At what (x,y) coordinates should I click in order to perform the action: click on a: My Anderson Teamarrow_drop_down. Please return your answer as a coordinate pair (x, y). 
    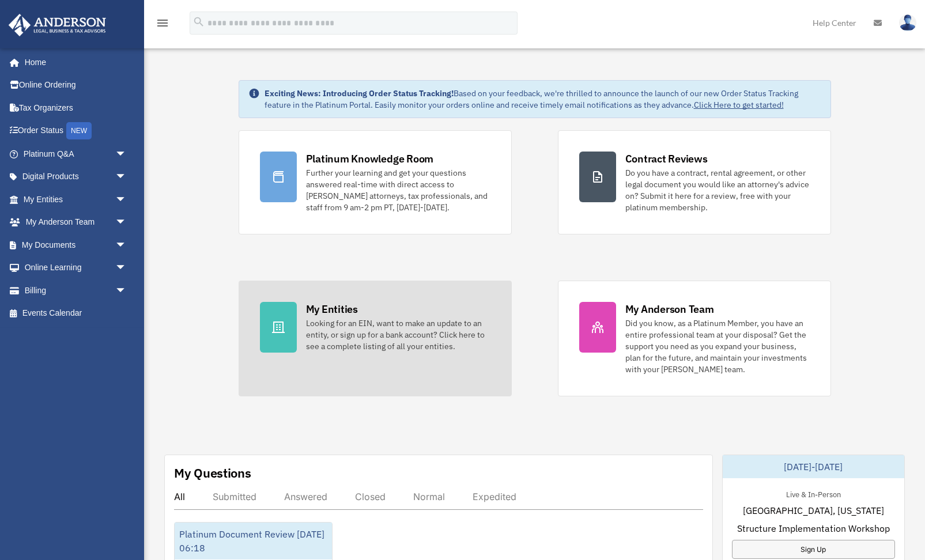
    Looking at the image, I should click on (76, 223).